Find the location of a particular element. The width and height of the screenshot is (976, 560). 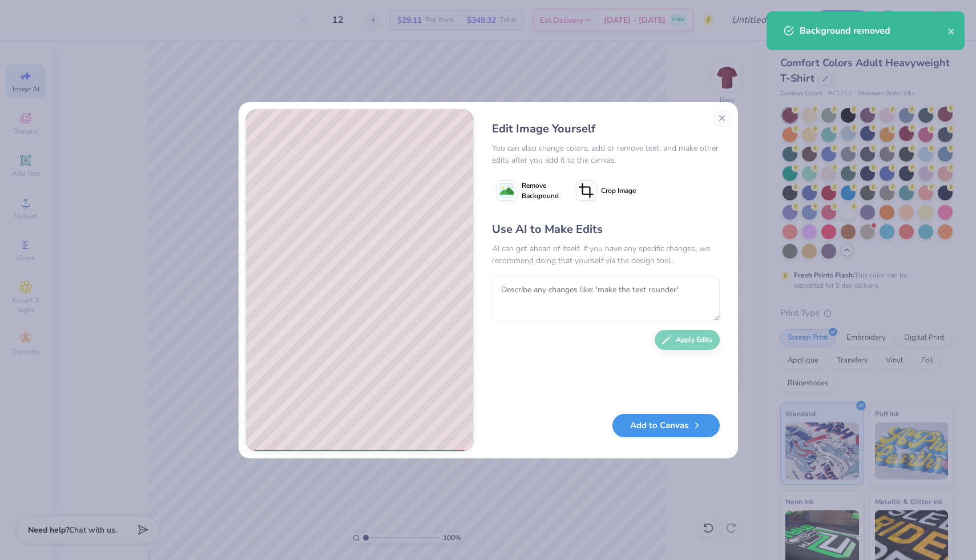

div: Background removed is located at coordinates (873, 31).